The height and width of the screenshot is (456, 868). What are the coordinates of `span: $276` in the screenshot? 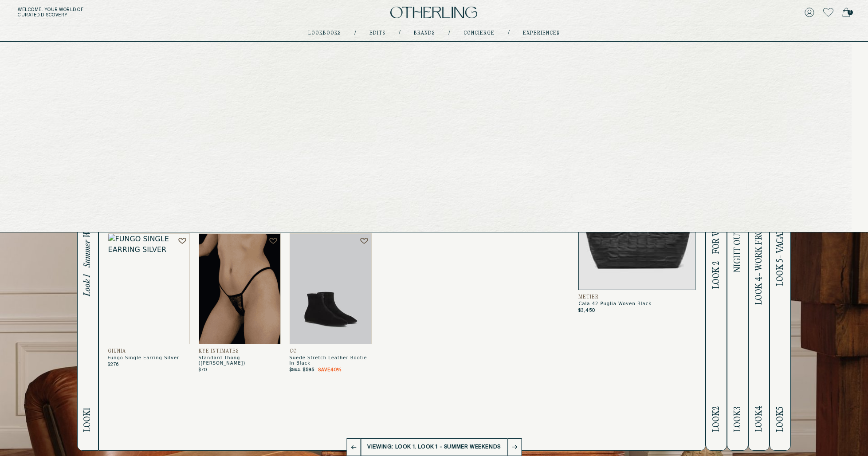 It's located at (113, 365).